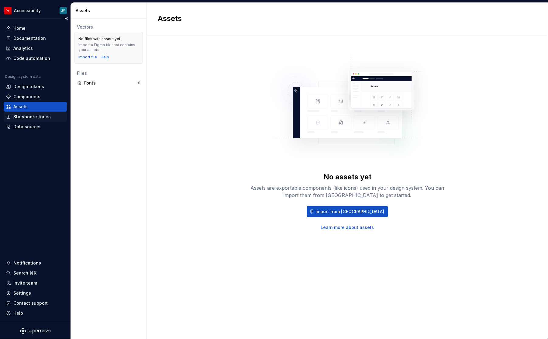 This screenshot has height=339, width=548. Describe the element at coordinates (23, 48) in the screenshot. I see `div: Analytics` at that location.